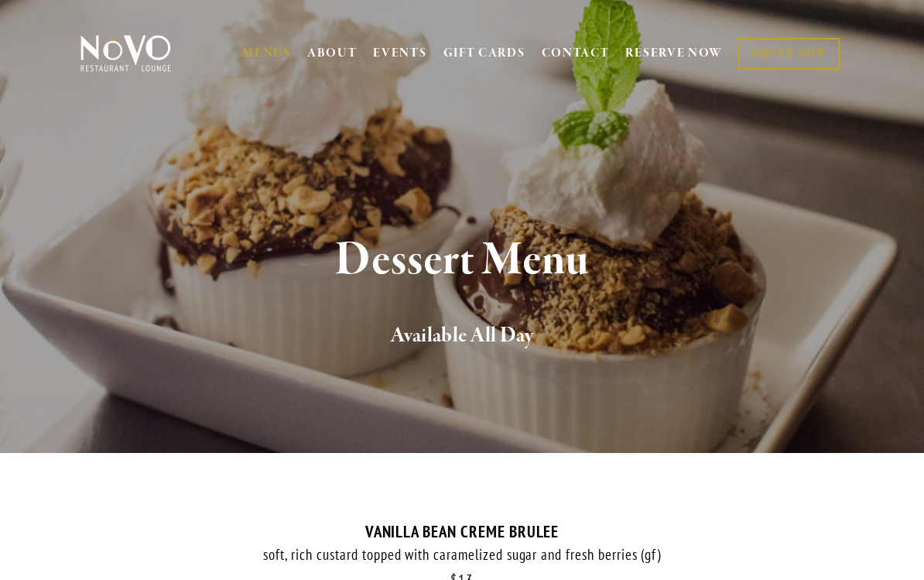 The image size is (924, 580). What do you see at coordinates (484, 53) in the screenshot?
I see `a: GIFT CARDS` at bounding box center [484, 53].